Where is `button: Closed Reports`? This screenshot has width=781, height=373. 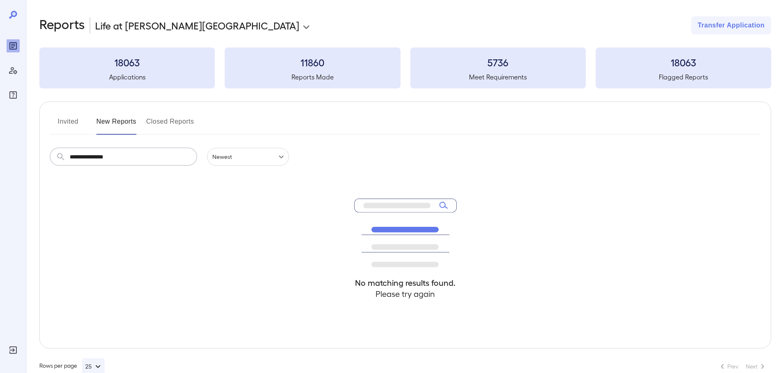 button: Closed Reports is located at coordinates (170, 125).